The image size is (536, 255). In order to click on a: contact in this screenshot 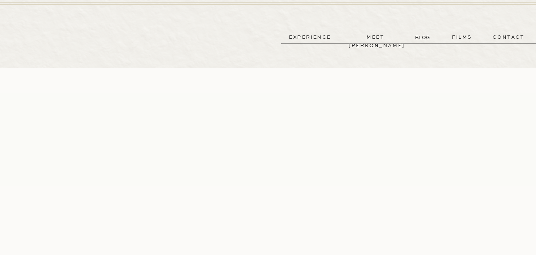, I will do `click(509, 37)`.